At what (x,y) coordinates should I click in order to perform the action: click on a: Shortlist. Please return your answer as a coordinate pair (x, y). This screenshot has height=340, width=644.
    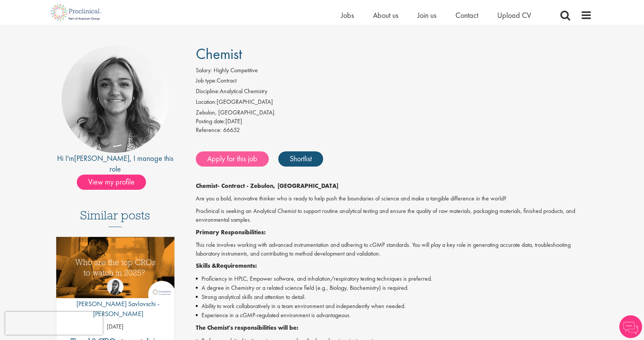
    Looking at the image, I should click on (301, 159).